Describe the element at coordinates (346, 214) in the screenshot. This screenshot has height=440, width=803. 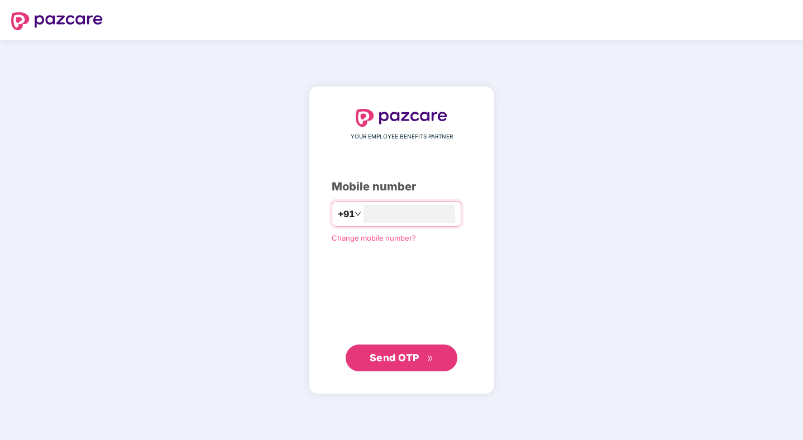
I see `span: +91` at that location.